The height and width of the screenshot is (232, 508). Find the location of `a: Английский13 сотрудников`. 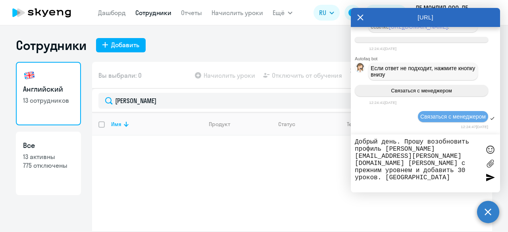

a: Английский13 сотрудников is located at coordinates (48, 94).